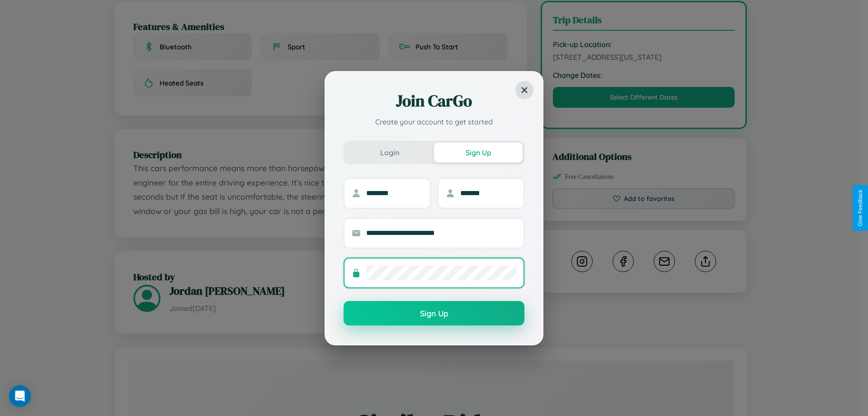 The width and height of the screenshot is (868, 416). Describe the element at coordinates (434, 122) in the screenshot. I see `p: Create your account to get started` at that location.